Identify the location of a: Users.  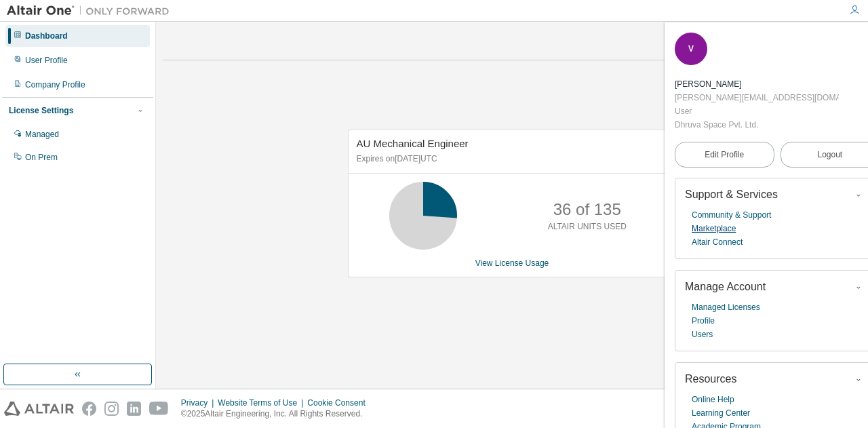
(702, 334).